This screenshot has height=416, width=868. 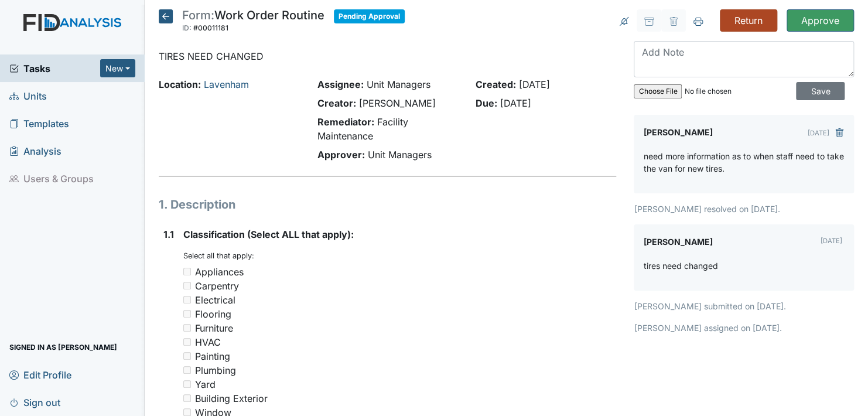 What do you see at coordinates (345, 122) in the screenshot?
I see `strong: Remediator:` at bounding box center [345, 122].